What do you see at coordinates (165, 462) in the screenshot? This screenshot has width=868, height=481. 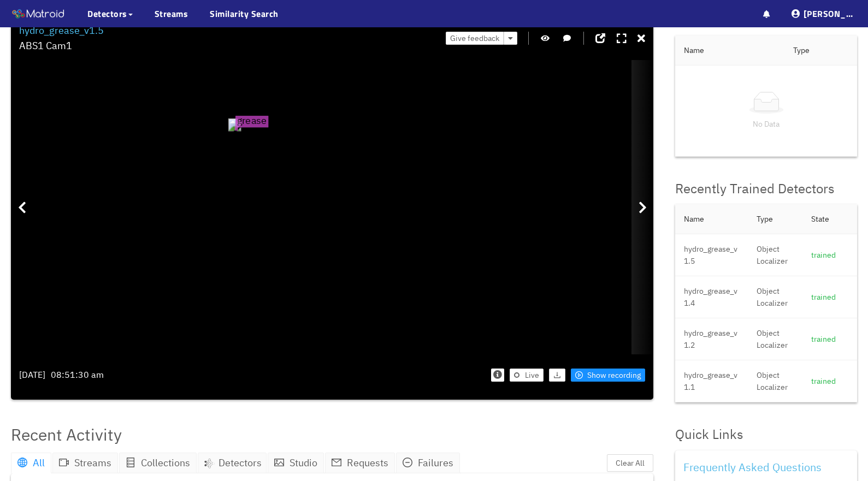 I see `span: Collections` at bounding box center [165, 462].